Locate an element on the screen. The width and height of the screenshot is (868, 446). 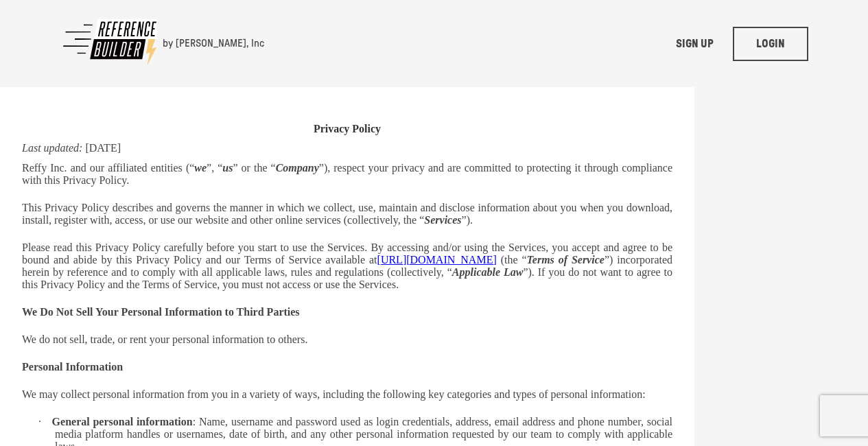
i: we is located at coordinates (200, 168).